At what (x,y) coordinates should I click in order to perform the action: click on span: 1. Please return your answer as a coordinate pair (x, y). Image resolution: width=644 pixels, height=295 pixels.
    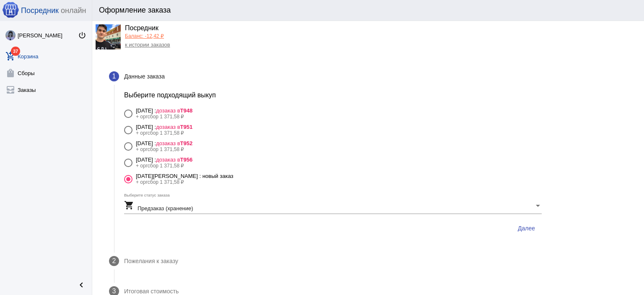
    Looking at the image, I should click on (114, 76).